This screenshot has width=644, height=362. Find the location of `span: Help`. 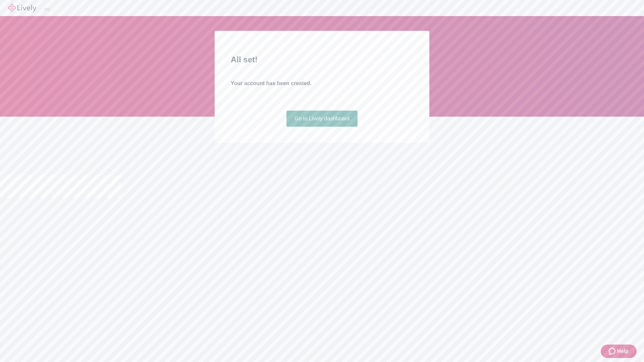

span: Help is located at coordinates (622, 351).